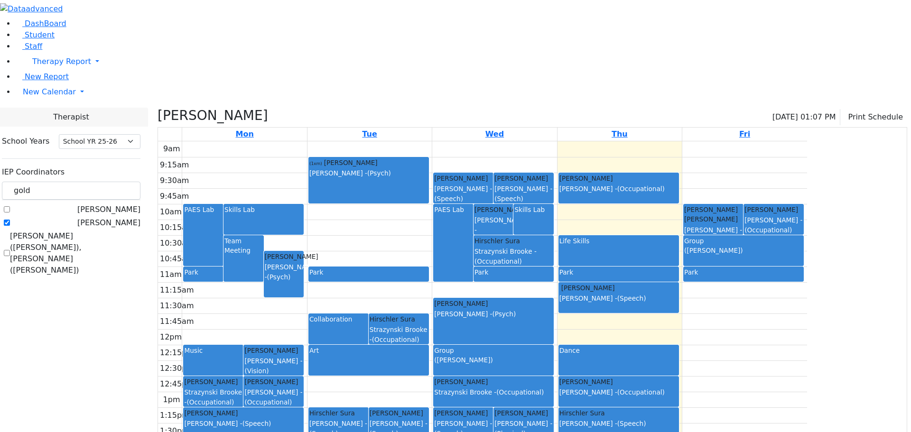 Image resolution: width=911 pixels, height=432 pixels. Describe the element at coordinates (177, 306) in the screenshot. I see `div: 11:30am` at that location.